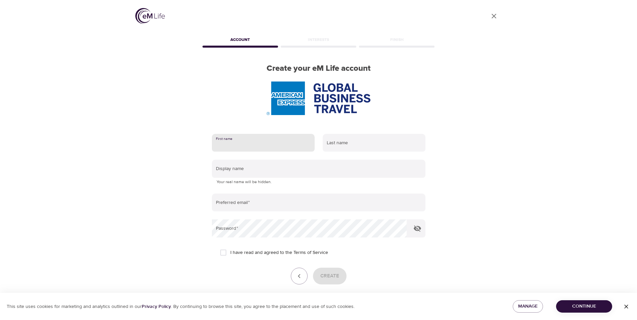  Describe the element at coordinates (319, 182) in the screenshot. I see `p: Your real name will be hidden.` at that location.